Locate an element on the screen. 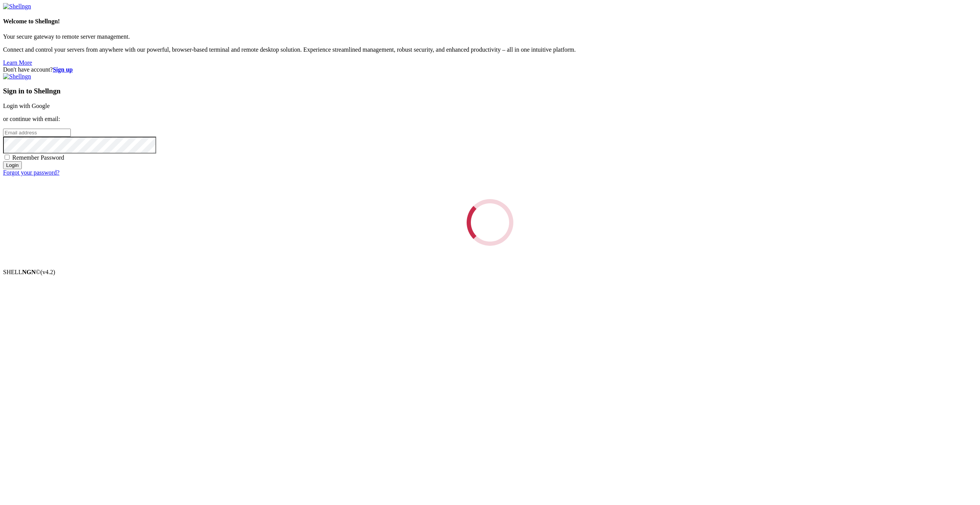 The image size is (980, 505). span: 4.2.0 is located at coordinates (48, 272).